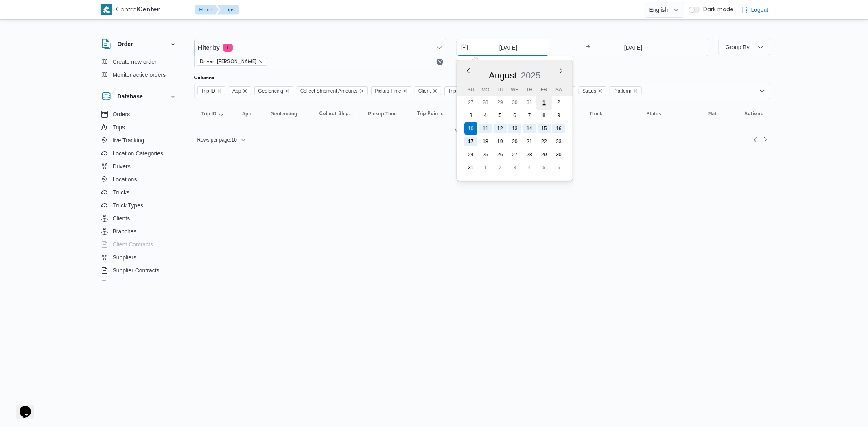 The height and width of the screenshot is (427, 868). Describe the element at coordinates (249, 114) in the screenshot. I see `button: App` at that location.